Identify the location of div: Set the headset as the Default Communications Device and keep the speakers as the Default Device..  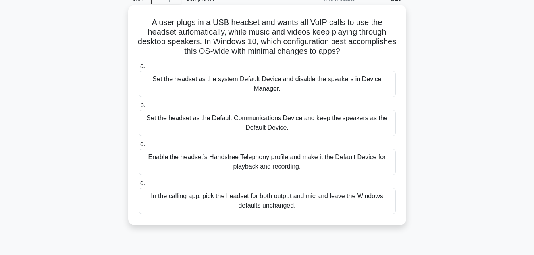
(267, 123).